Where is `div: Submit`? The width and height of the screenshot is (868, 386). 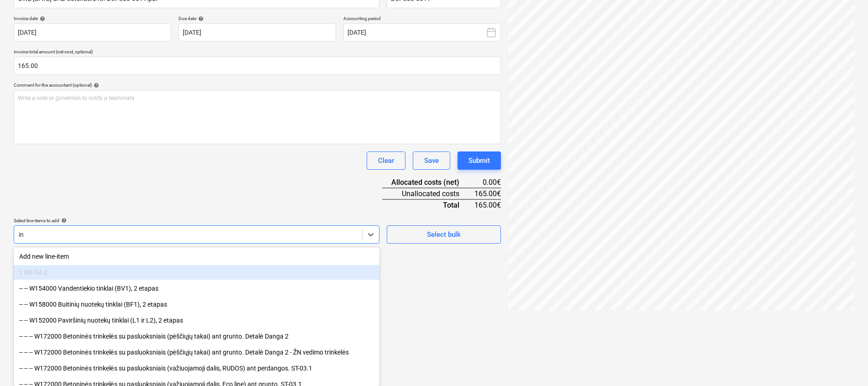
div: Submit is located at coordinates (479, 161).